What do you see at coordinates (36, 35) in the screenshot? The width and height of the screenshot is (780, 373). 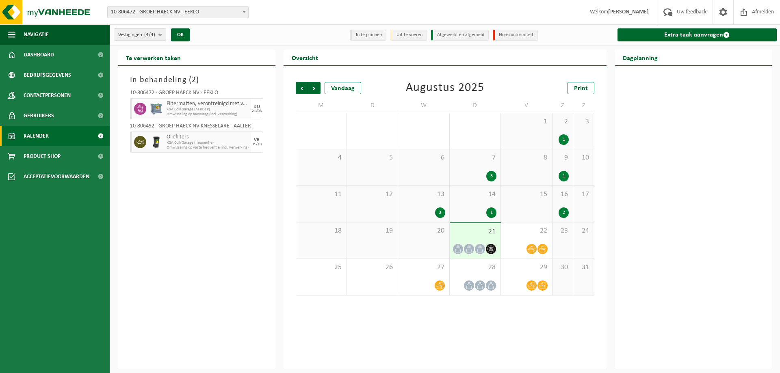 I see `span: Navigatie` at bounding box center [36, 35].